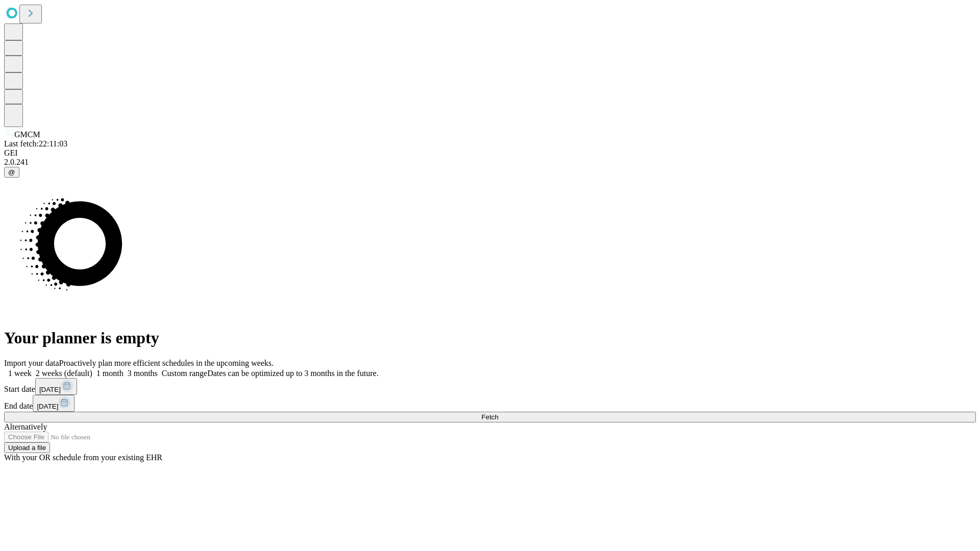 The width and height of the screenshot is (980, 551). I want to click on button: Fetch, so click(490, 417).